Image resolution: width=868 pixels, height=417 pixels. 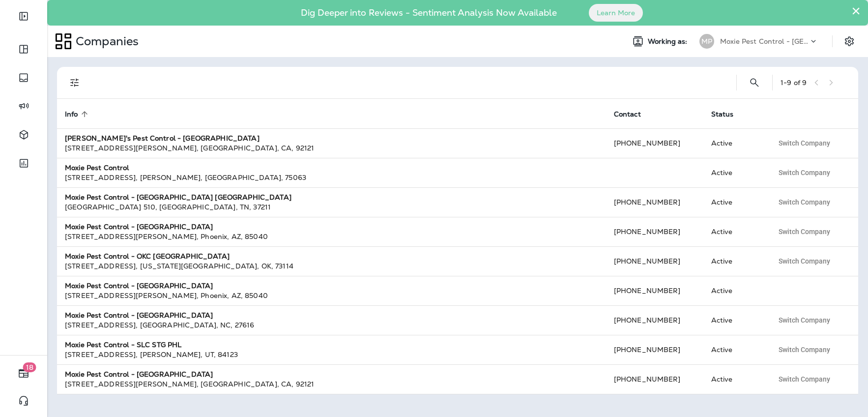 What do you see at coordinates (668, 41) in the screenshot?
I see `span: Working as:` at bounding box center [668, 41].